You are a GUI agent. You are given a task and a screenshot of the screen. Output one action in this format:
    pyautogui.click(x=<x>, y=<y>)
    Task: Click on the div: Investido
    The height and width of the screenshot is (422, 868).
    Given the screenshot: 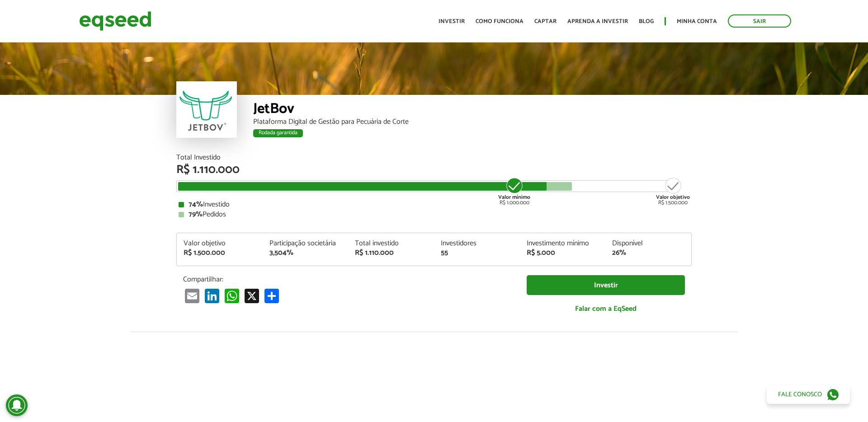 What is the action you would take?
    pyautogui.click(x=434, y=205)
    